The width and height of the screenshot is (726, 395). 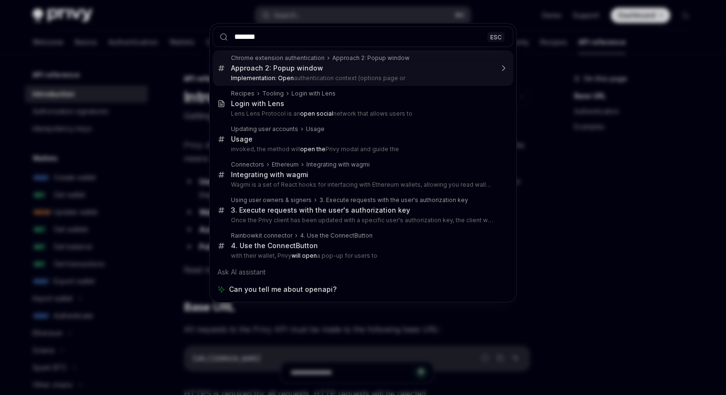 I want to click on b: Implementation: Open, so click(x=262, y=78).